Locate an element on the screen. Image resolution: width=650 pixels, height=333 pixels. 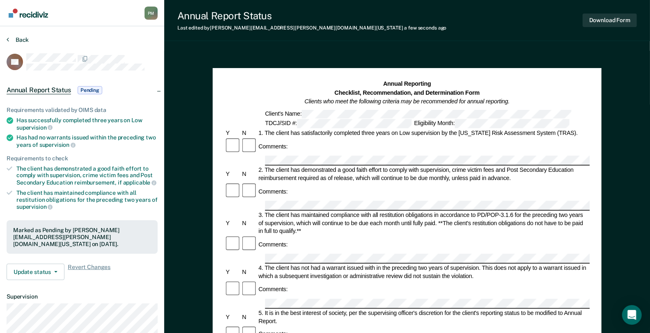
div: Requirements validated by OIMS data is located at coordinates (82, 110).